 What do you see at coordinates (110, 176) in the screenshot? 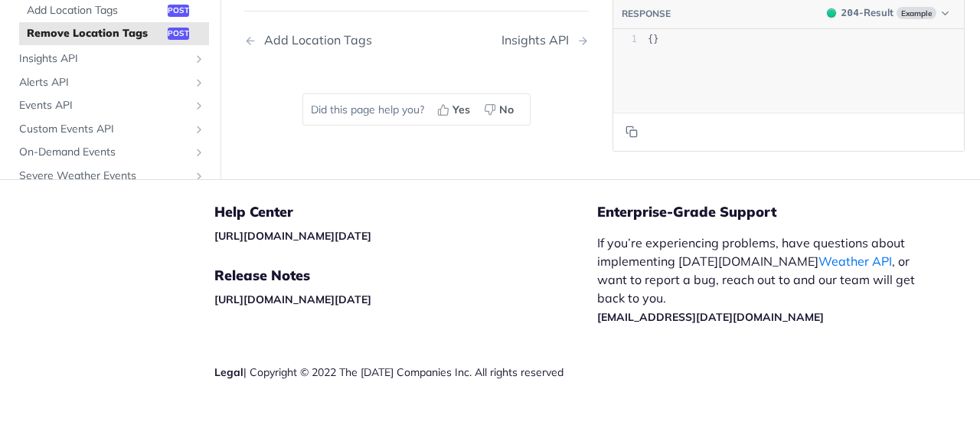
I see `a: Severe Weather EventsShow subpages for Severe Weather Events` at bounding box center [110, 176].